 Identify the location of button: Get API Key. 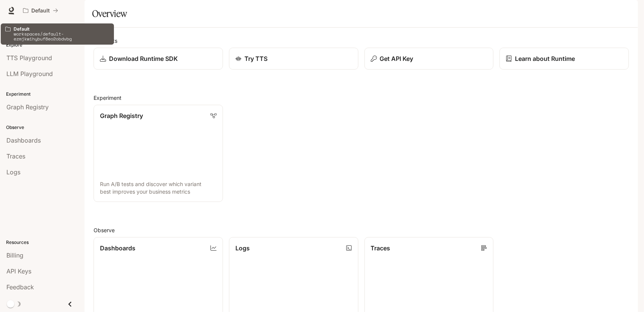
(429, 59).